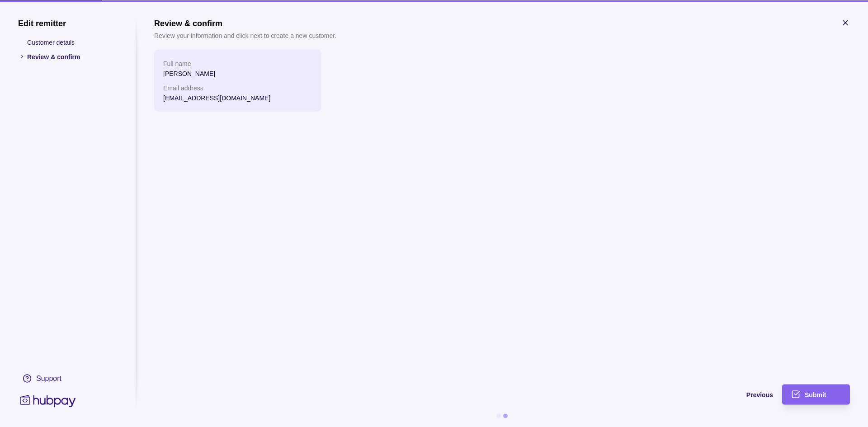 The height and width of the screenshot is (427, 868). What do you see at coordinates (245, 36) in the screenshot?
I see `p: Review your information and click next to create a new customer.` at bounding box center [245, 36].